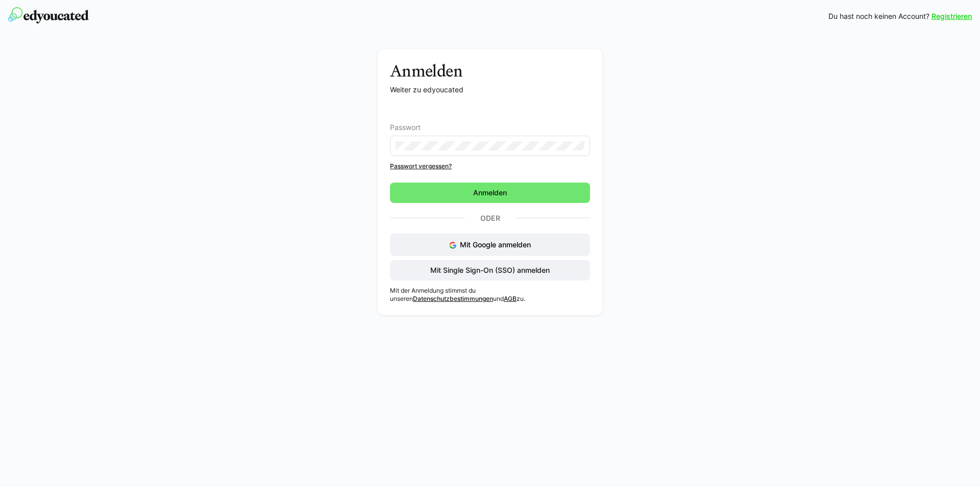 This screenshot has width=980, height=487. Describe the element at coordinates (510, 298) in the screenshot. I see `a: AGB` at that location.